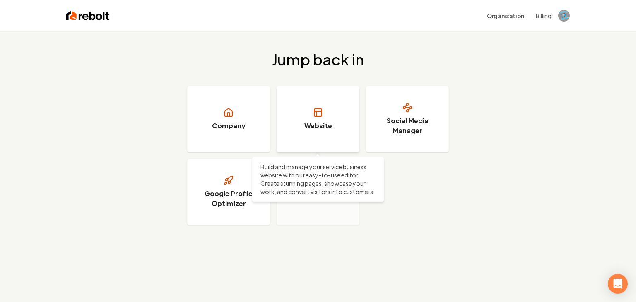  What do you see at coordinates (564, 16) in the screenshot?
I see `img: Logan Munting` at bounding box center [564, 16].